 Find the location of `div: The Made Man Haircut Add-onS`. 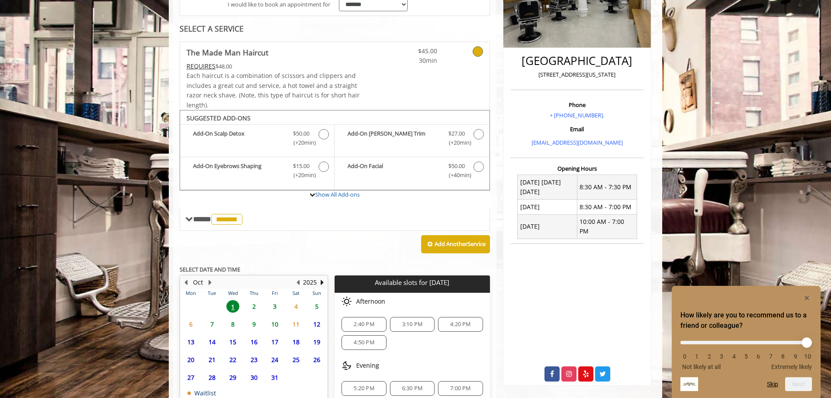

div: The Made Man Haircut Add-onS is located at coordinates (335, 150).